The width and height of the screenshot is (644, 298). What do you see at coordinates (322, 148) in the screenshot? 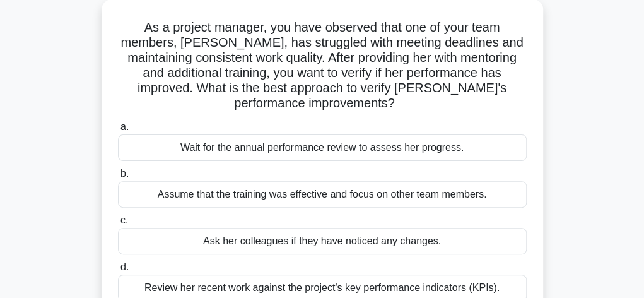
I see `div: Wait for the annual performance review to assess her progress.` at bounding box center [322, 148].